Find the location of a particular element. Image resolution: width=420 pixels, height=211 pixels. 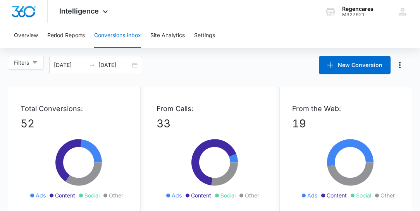

span: Intelligence is located at coordinates (79, 11).